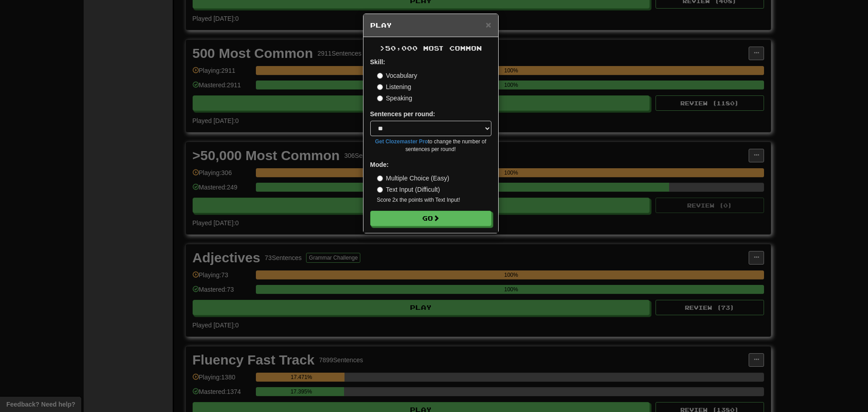 The height and width of the screenshot is (412, 868). Describe the element at coordinates (380, 76) in the screenshot. I see `input: Vocabulary` at that location.